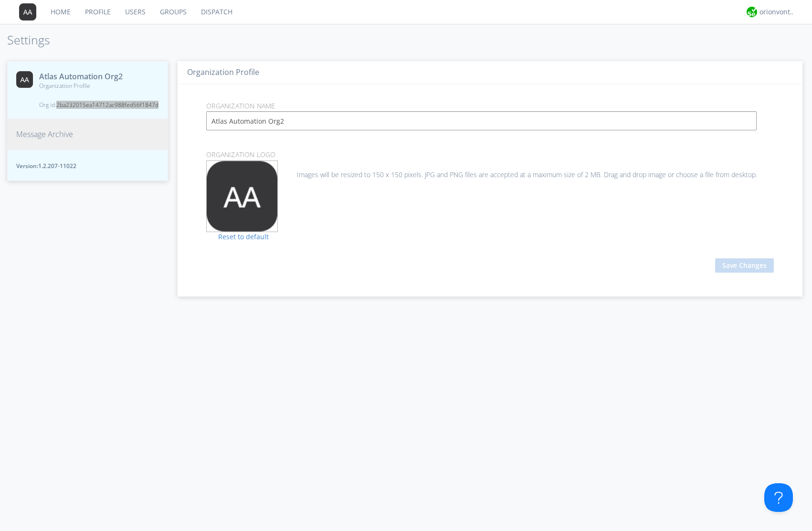 The image size is (812, 531). What do you see at coordinates (490, 155) in the screenshot?
I see `p: Organization Logo` at bounding box center [490, 155].